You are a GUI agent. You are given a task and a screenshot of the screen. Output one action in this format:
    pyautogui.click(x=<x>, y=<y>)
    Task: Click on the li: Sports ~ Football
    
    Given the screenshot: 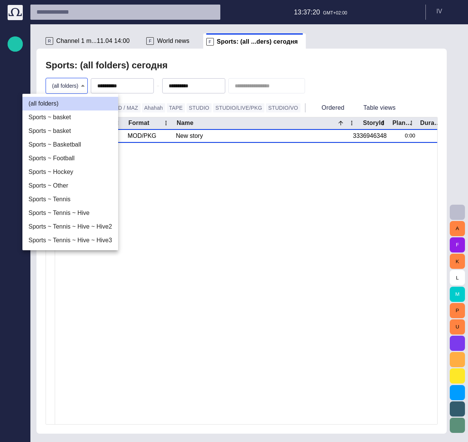 What is the action you would take?
    pyautogui.click(x=70, y=158)
    